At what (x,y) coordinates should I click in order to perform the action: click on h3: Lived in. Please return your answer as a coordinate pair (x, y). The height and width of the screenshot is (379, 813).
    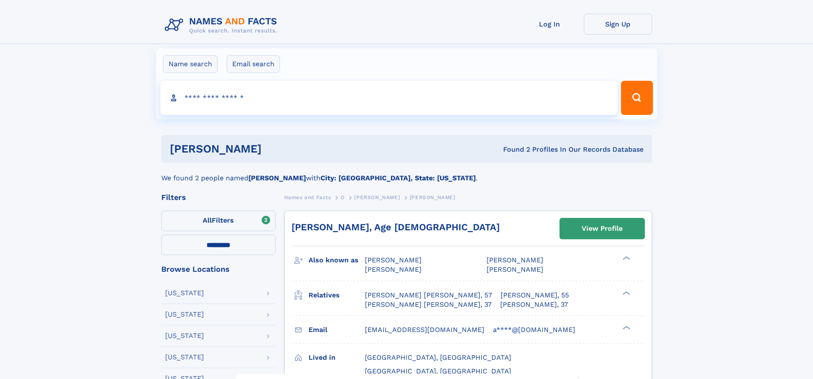
    Looking at the image, I should click on (337, 357).